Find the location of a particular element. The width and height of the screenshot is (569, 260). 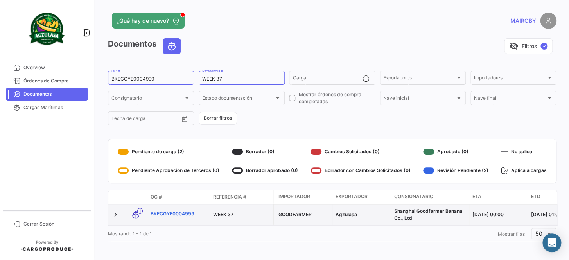

span: visibility_off is located at coordinates (514, 46).